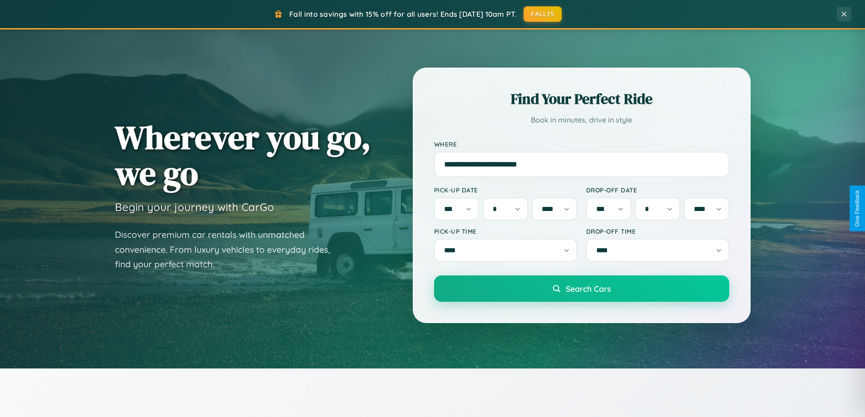 The width and height of the screenshot is (865, 417). What do you see at coordinates (582, 99) in the screenshot?
I see `h2: Find Your Perfect Ride` at bounding box center [582, 99].